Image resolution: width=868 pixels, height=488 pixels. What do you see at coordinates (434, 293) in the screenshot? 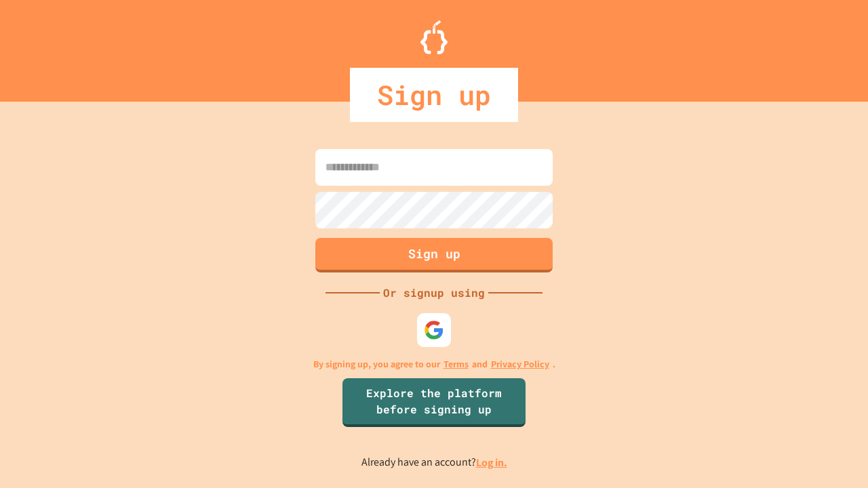
I see `div: Or signup using` at bounding box center [434, 293].